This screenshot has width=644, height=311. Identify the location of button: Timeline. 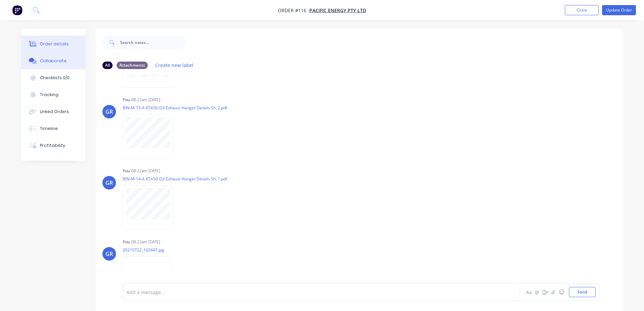
(54, 128).